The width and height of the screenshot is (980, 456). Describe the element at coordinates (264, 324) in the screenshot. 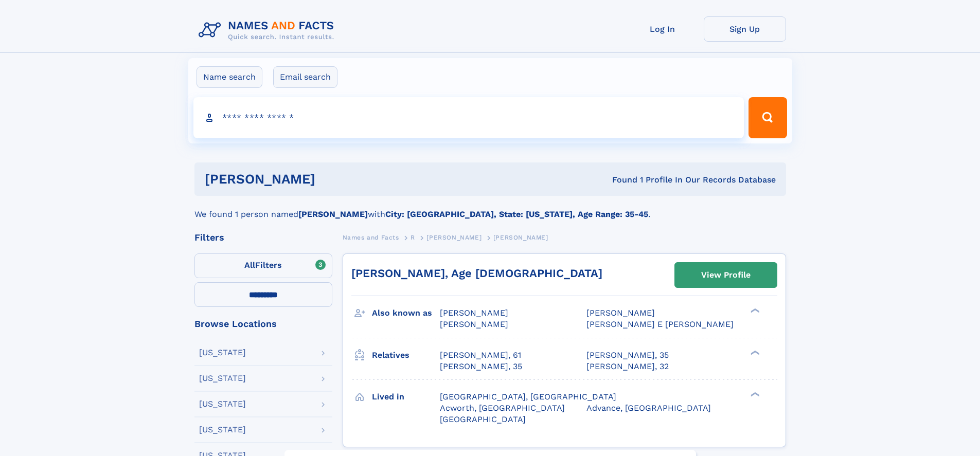

I see `div: Browse Locations` at that location.